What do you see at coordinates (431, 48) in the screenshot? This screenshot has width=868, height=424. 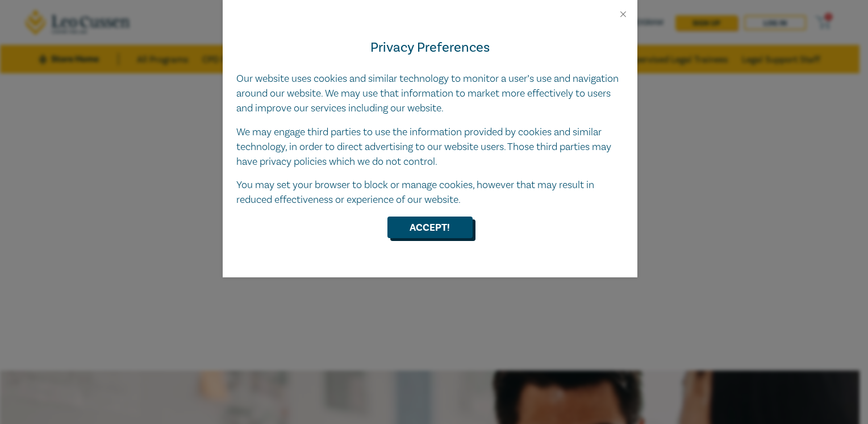 I see `h4: Privacy Preferences` at bounding box center [431, 48].